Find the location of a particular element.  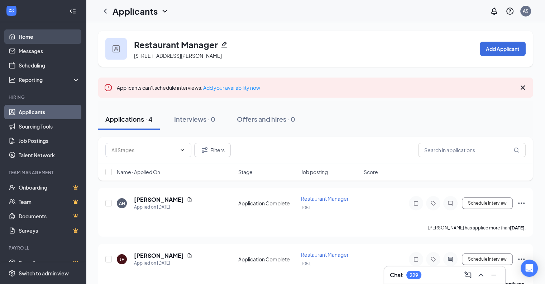

svg: Notifications is located at coordinates (494, 11).